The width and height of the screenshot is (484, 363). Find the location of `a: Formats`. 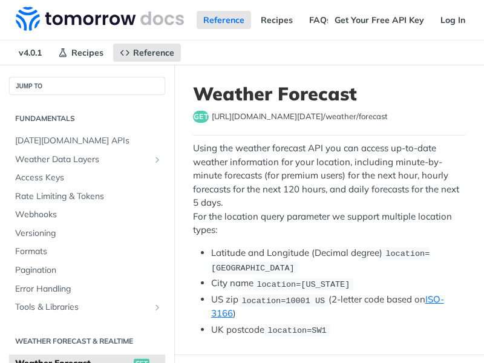

a: Formats is located at coordinates (87, 252).